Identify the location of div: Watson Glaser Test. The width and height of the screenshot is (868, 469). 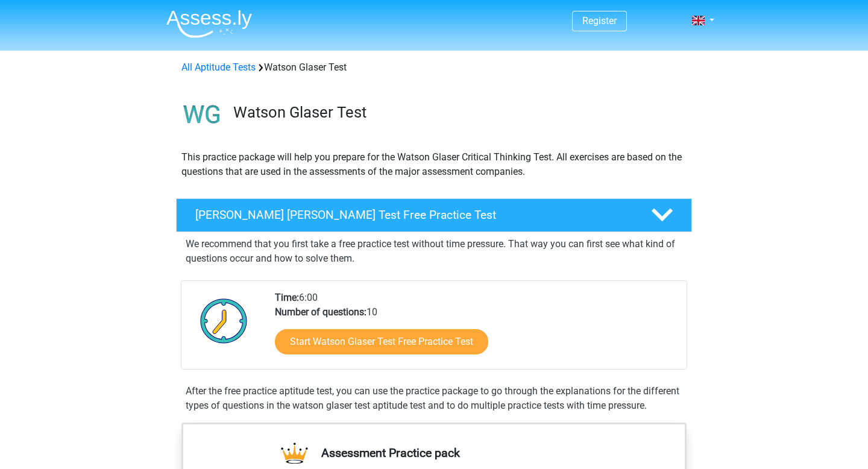
(434, 68).